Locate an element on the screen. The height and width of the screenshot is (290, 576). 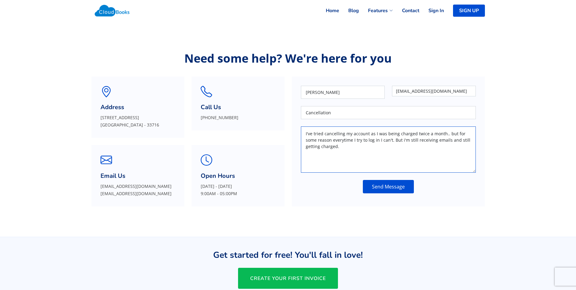
button: Send Message is located at coordinates (388, 186).